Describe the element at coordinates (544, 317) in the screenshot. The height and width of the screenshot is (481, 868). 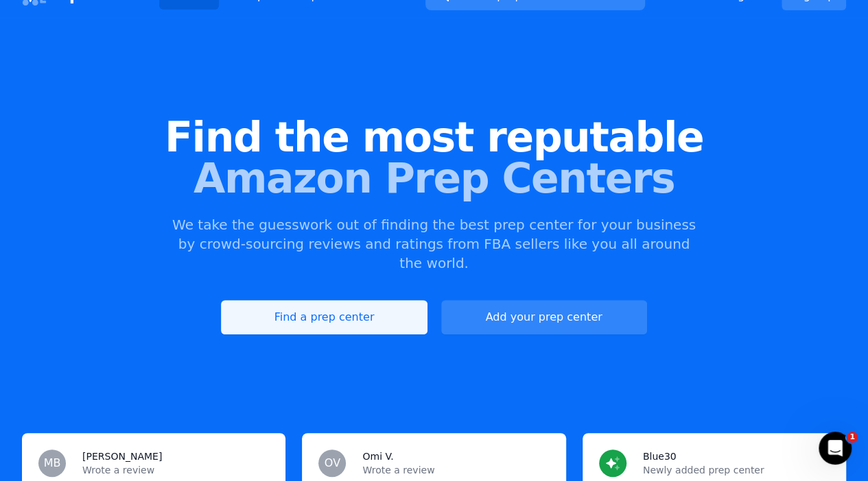
I see `a: Add your prep center` at that location.